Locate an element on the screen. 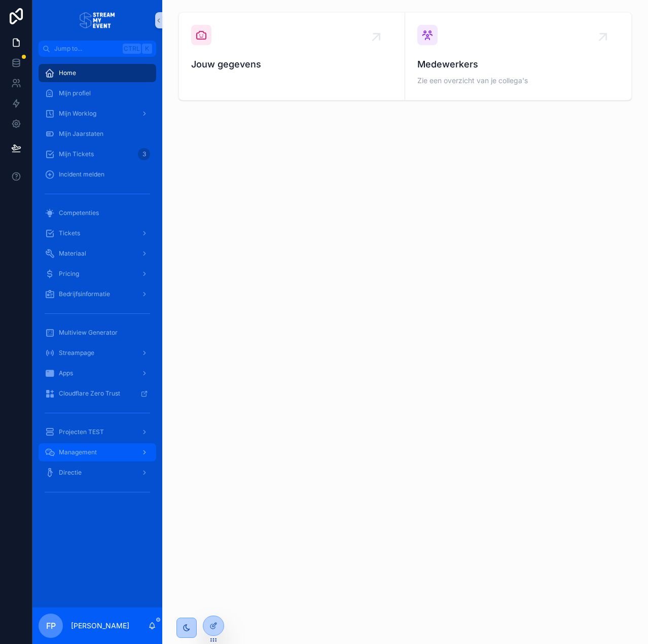  span: Management is located at coordinates (77, 452).